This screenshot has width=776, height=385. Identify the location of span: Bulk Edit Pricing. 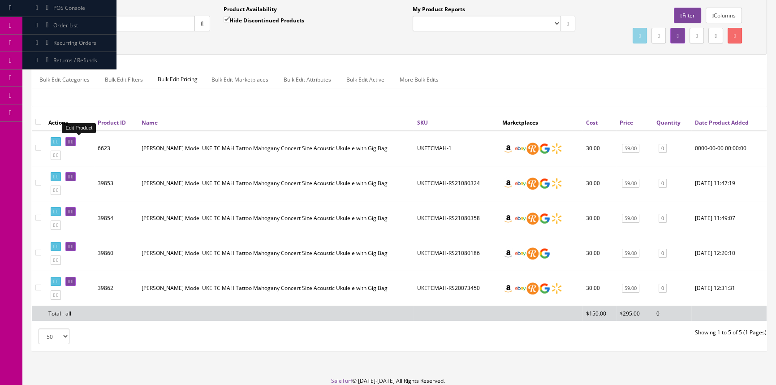
(177, 79).